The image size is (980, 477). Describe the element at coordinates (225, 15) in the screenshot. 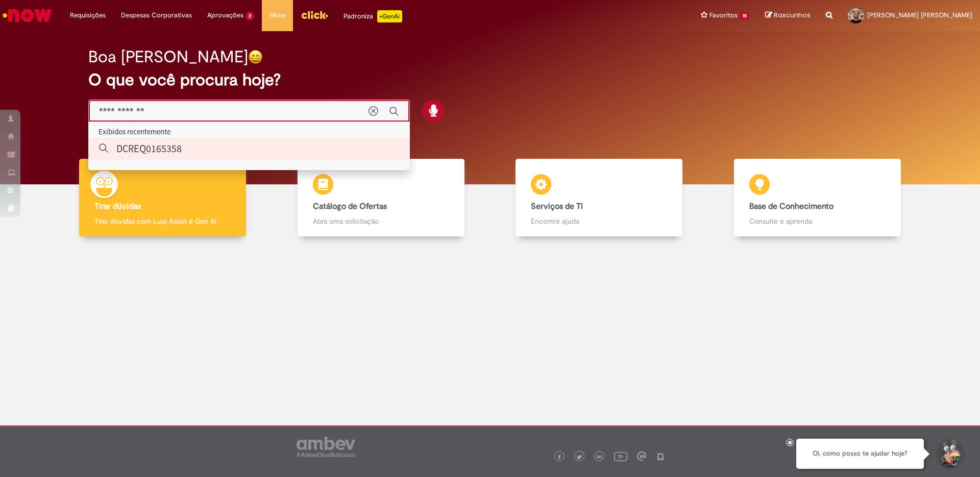

I see `span: Aprovações` at that location.